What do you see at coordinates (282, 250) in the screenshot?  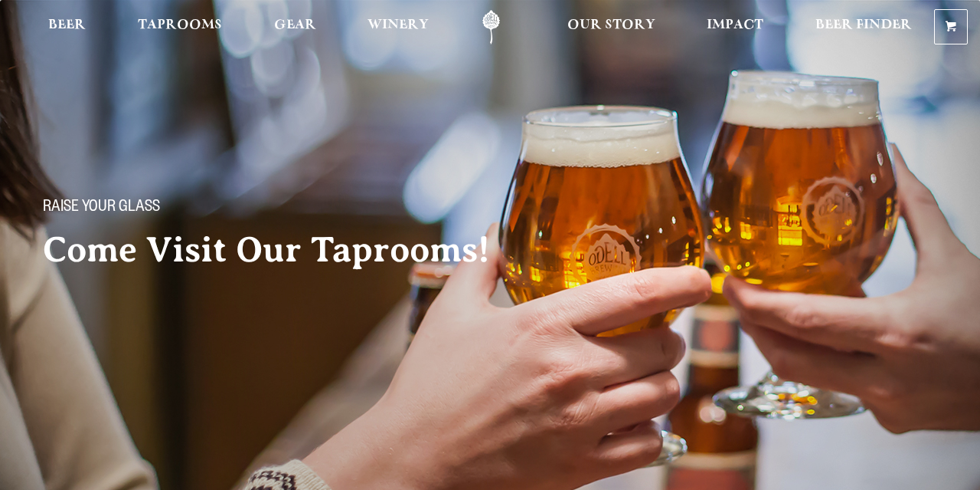 I see `h2: Come Visit Our Taprooms!` at bounding box center [282, 250].